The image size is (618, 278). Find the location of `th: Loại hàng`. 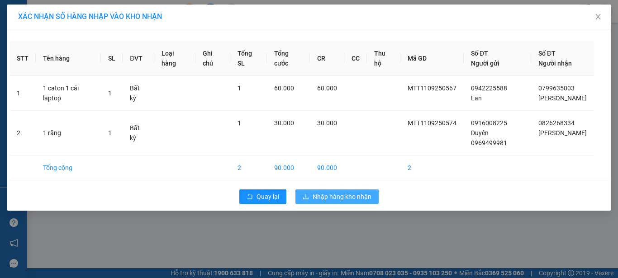

th: Loại hàng is located at coordinates (175, 58).